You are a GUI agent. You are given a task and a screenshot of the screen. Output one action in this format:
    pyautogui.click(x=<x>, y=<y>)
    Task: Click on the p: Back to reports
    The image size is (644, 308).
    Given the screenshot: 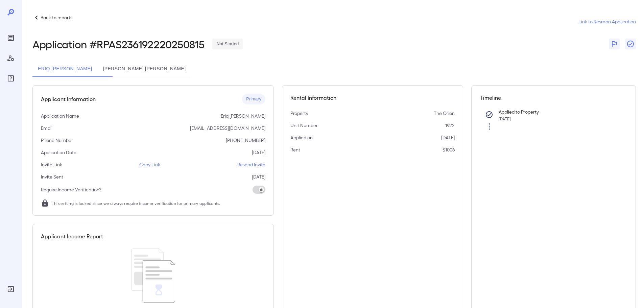 What is the action you would take?
    pyautogui.click(x=56, y=17)
    